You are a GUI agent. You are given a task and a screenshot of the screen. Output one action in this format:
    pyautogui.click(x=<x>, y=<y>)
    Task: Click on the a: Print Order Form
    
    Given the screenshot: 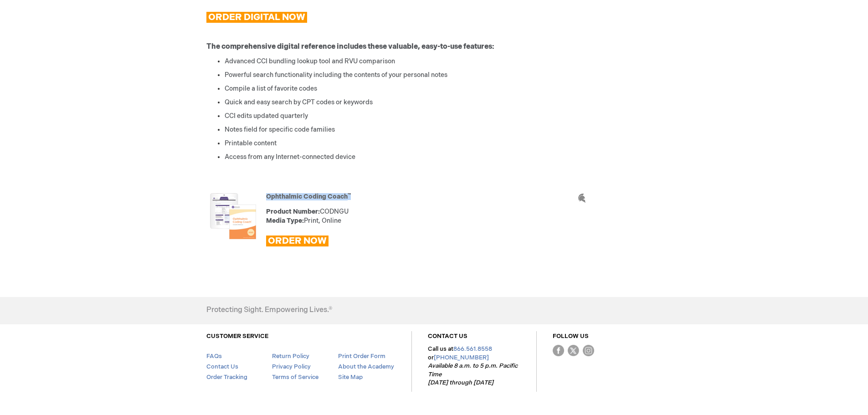 What is the action you would take?
    pyautogui.click(x=362, y=357)
    